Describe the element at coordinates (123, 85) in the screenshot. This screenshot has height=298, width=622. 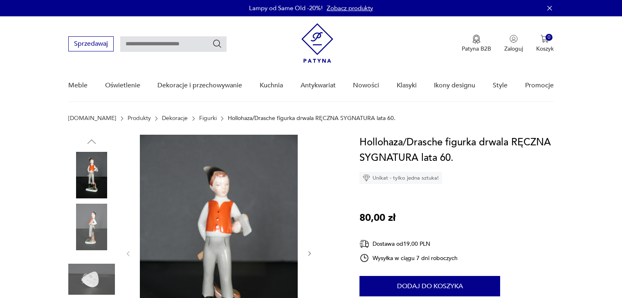
I see `a: Oświetlenie` at that location.